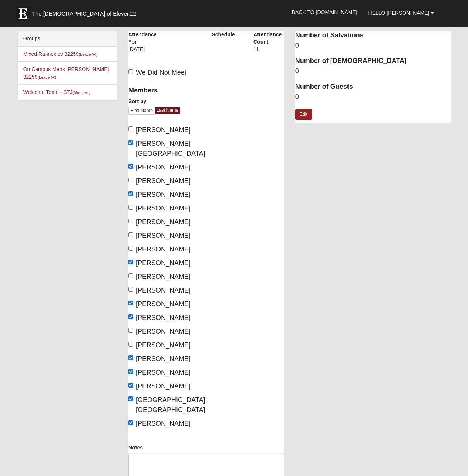 This screenshot has width=468, height=476. I want to click on label: Notes, so click(136, 448).